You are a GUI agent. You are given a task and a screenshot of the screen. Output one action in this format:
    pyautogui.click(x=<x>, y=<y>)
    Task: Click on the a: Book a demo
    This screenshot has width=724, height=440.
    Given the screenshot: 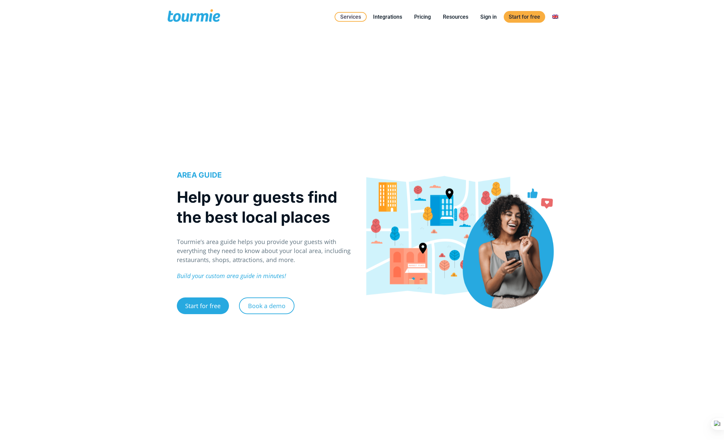 What is the action you would take?
    pyautogui.click(x=267, y=306)
    